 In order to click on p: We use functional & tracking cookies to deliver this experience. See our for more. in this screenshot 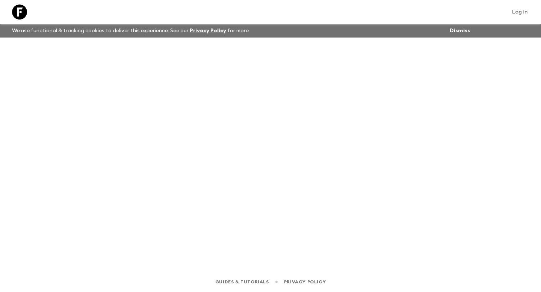, I will do `click(131, 31)`.